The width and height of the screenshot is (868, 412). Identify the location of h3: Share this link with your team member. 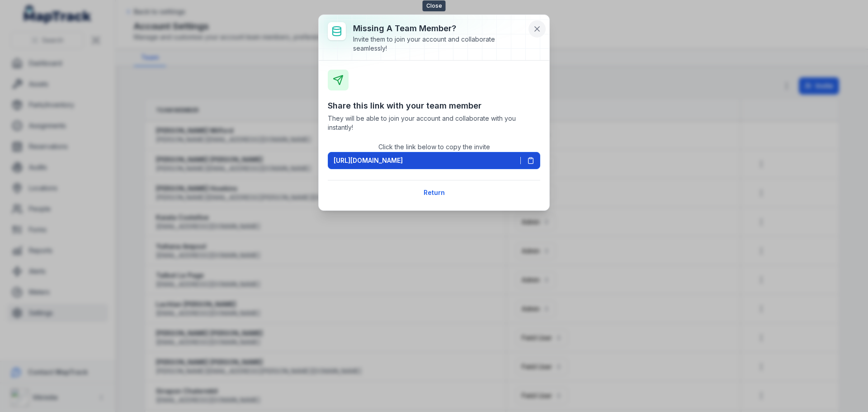
(434, 106).